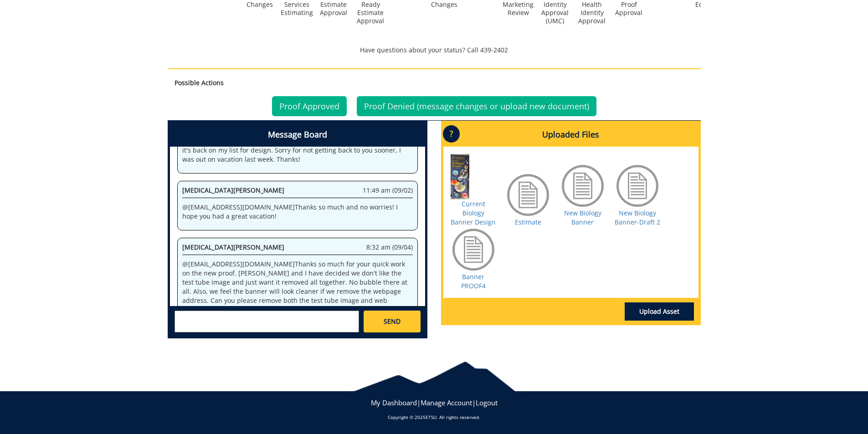 This screenshot has width=868, height=434. What do you see at coordinates (660, 312) in the screenshot?
I see `a: Upload Asset` at bounding box center [660, 312].